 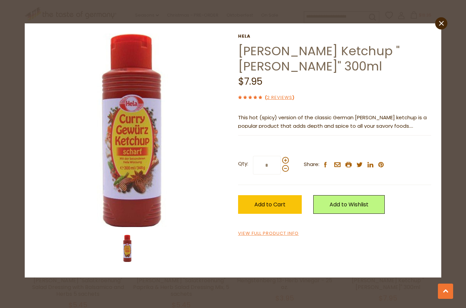 What do you see at coordinates (335, 36) in the screenshot?
I see `a: Hela` at bounding box center [335, 36].